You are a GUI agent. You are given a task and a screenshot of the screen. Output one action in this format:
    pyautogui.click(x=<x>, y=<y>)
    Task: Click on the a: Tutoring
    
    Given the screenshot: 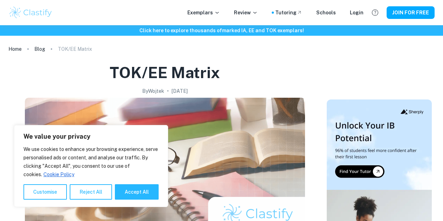 What is the action you would take?
    pyautogui.click(x=289, y=13)
    